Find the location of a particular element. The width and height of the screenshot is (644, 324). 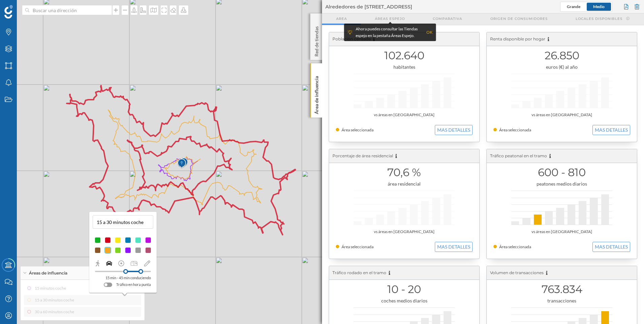

div: euros (€) al año is located at coordinates (562, 67).